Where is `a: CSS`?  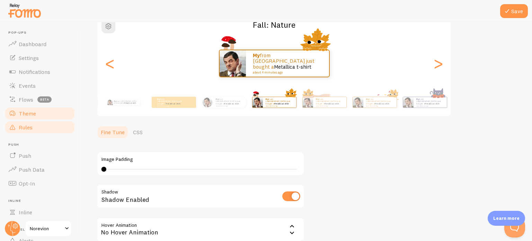
a: CSS is located at coordinates (138, 132).